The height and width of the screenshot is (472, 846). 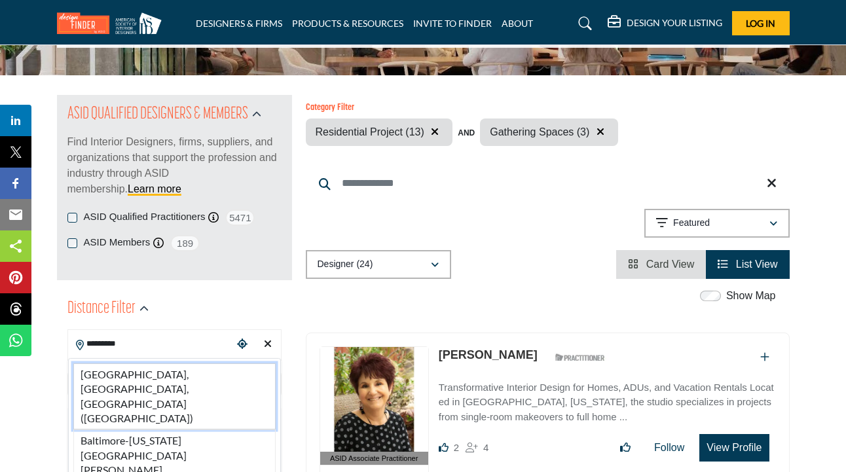 What do you see at coordinates (348, 23) in the screenshot?
I see `a: PRODUCTS & RESOURCES` at bounding box center [348, 23].